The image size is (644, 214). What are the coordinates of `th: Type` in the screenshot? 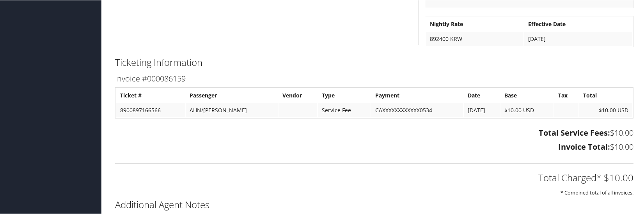 It's located at (344, 95).